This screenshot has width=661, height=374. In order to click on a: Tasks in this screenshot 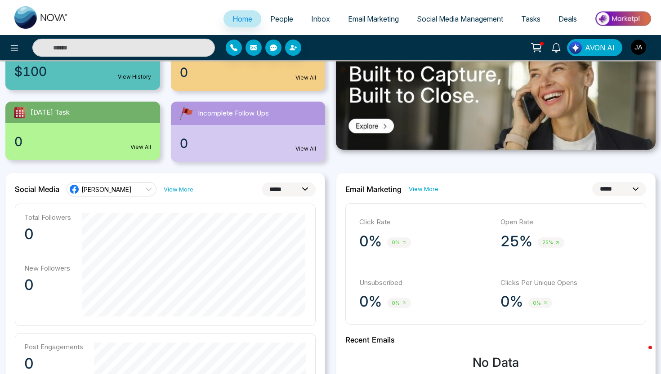, I will do `click(530, 19)`.